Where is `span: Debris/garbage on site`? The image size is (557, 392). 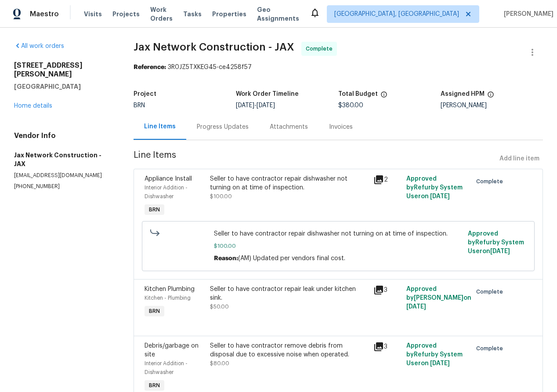 span: Debris/garbage on site is located at coordinates (172, 350).